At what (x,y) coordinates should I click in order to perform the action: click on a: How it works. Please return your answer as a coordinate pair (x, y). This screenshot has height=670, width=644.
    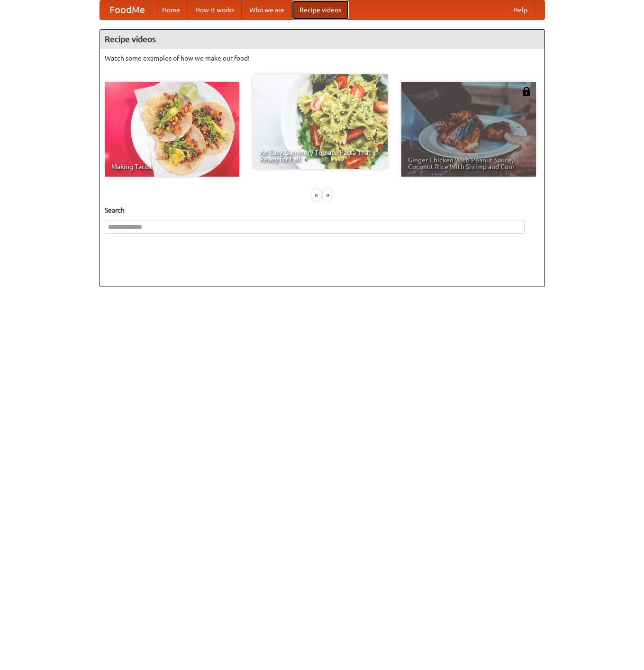
    Looking at the image, I should click on (215, 10).